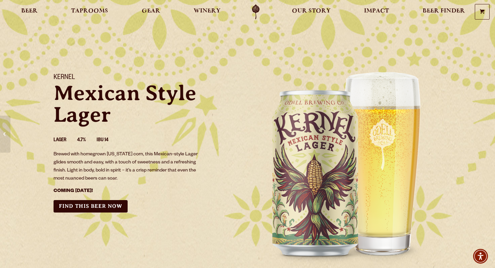 The width and height of the screenshot is (495, 268). What do you see at coordinates (90, 12) in the screenshot?
I see `a: Taprooms` at bounding box center [90, 12].